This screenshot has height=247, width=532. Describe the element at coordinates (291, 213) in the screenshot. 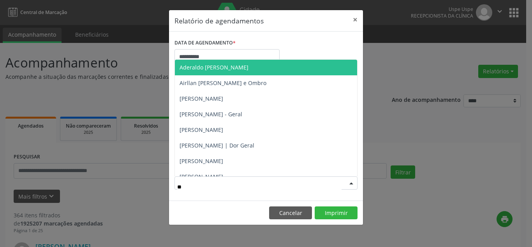

I see `button: Cancelar` at that location.